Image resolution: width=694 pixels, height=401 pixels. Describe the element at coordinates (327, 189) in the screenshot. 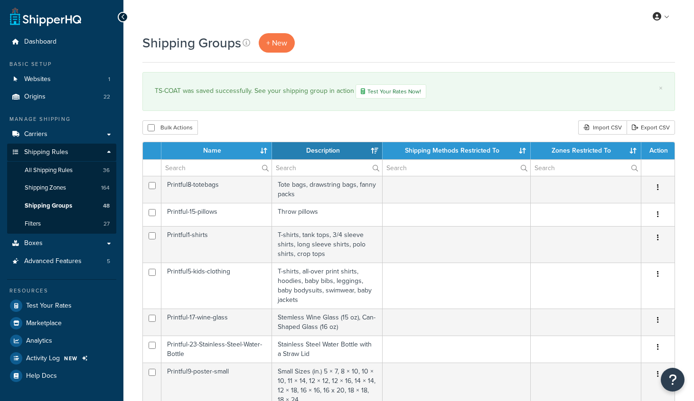

I see `td: Tote bags, drawstring bags, fanny packs` at that location.